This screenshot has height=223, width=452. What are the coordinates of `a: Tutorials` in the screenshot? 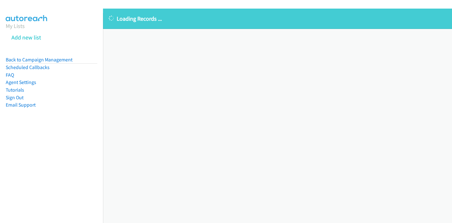 It's located at (15, 90).